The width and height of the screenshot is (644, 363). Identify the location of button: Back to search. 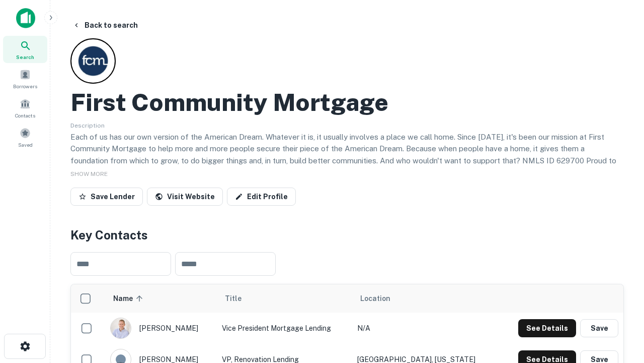
(106, 25).